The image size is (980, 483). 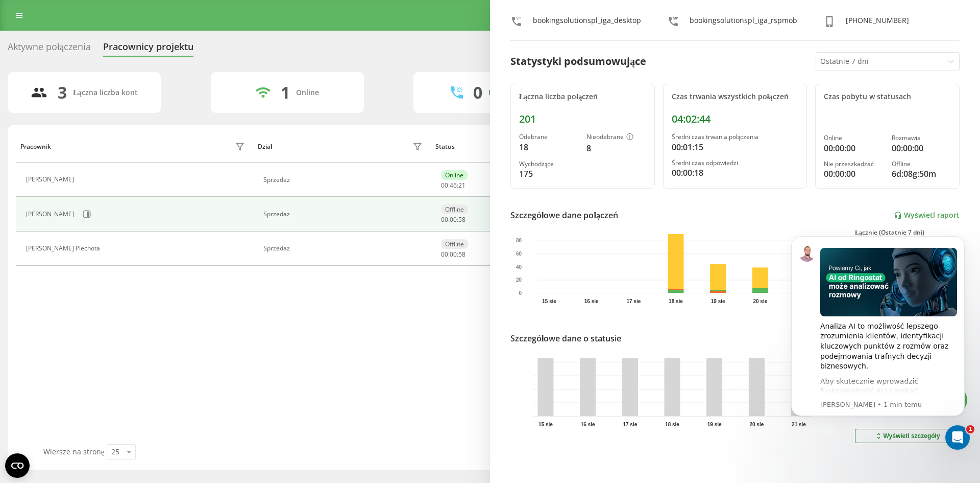 What do you see at coordinates (62, 93) in the screenshot?
I see `div: 3` at bounding box center [62, 93].